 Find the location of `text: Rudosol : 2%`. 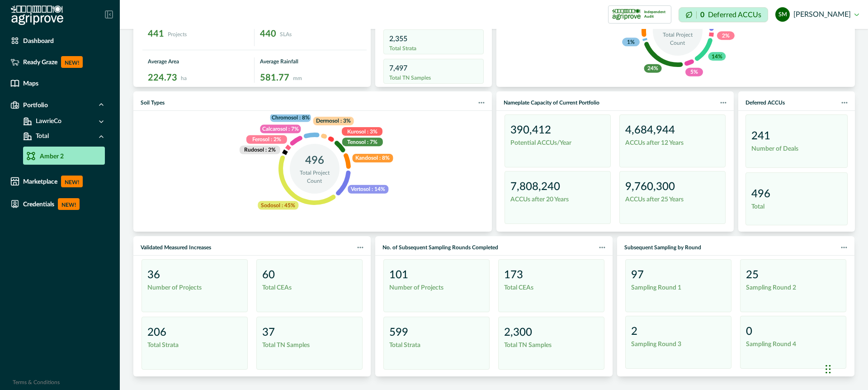

text: Rudosol : 2% is located at coordinates (260, 150).